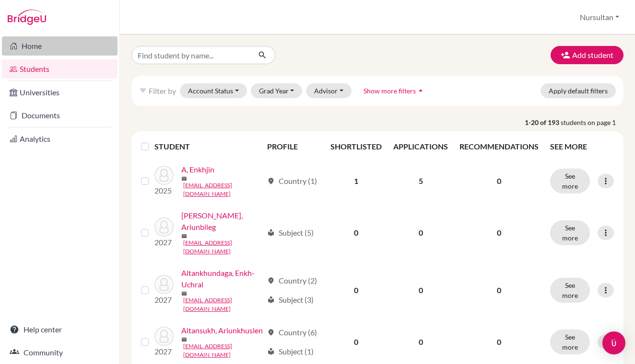 The image size is (635, 364). Describe the element at coordinates (543, 122) in the screenshot. I see `strong: 1-20 of 193` at that location.